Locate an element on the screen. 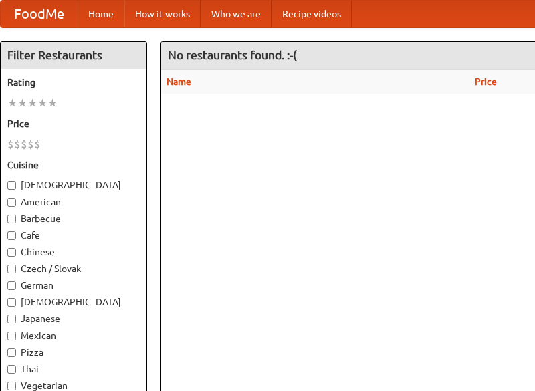 The image size is (535, 391). label: Pizza is located at coordinates (74, 352).